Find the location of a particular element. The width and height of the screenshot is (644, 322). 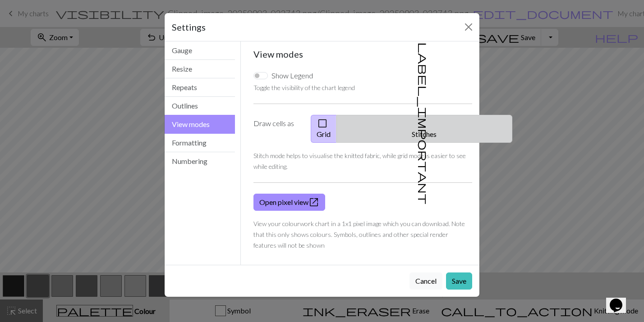

a: Open pixel view is located at coordinates (289, 203).